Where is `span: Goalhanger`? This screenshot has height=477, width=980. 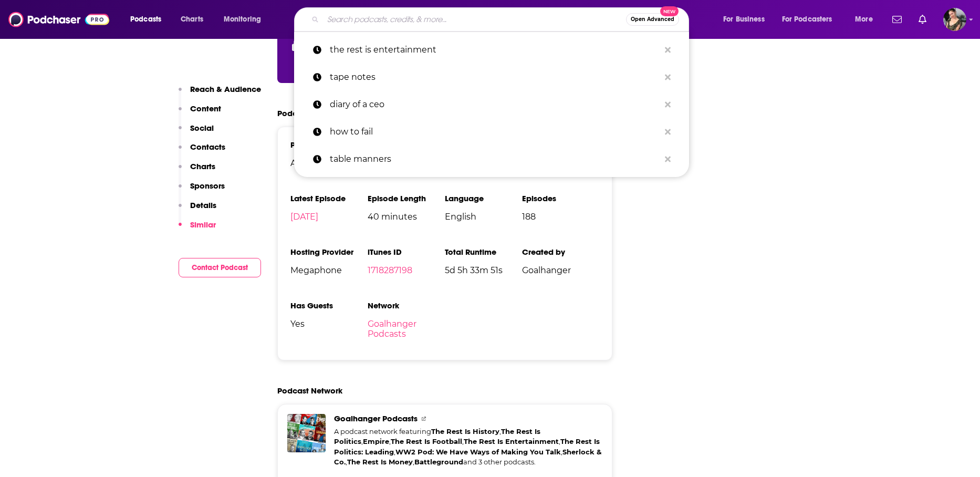
span: Goalhanger is located at coordinates (561, 270).